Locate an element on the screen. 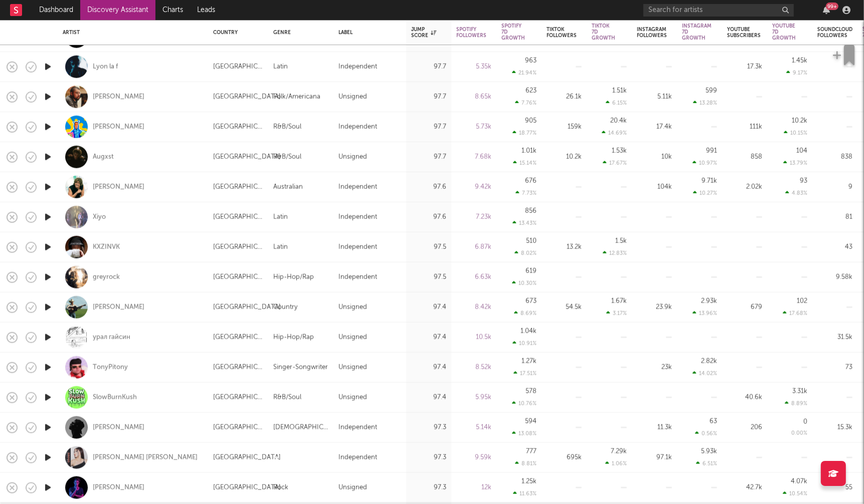 The width and height of the screenshot is (864, 504). div: 2.47 % is located at coordinates (797, 43).